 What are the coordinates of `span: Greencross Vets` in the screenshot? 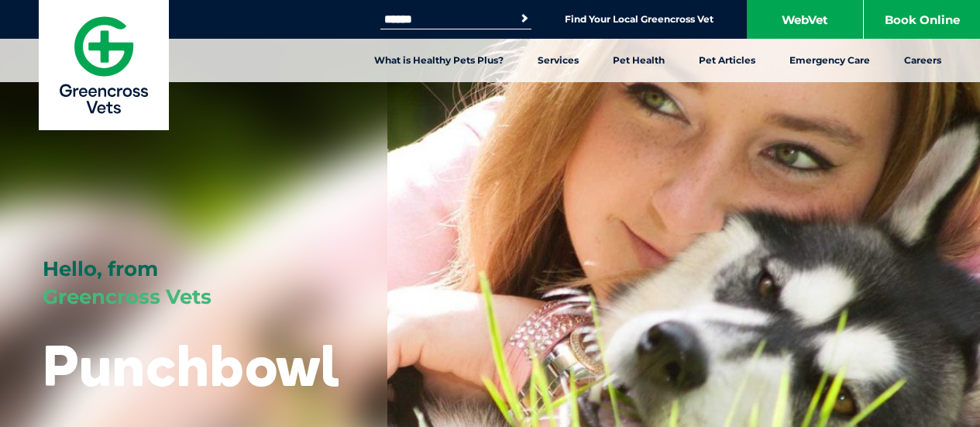 It's located at (127, 296).